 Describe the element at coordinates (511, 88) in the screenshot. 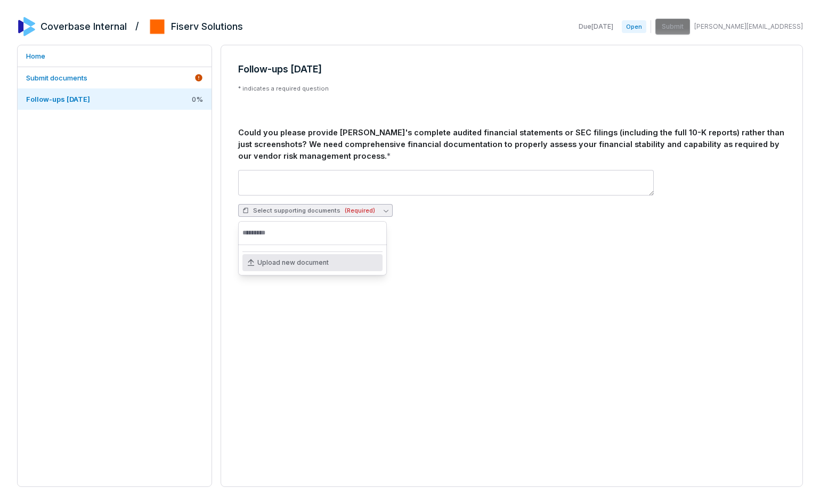

I see `p: * indicates a required question` at that location.